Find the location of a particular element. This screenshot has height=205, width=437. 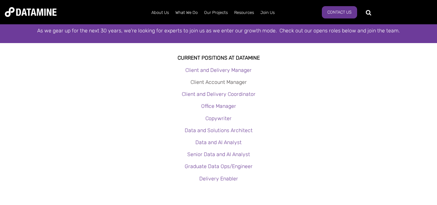

a: Contact Us is located at coordinates (339, 12).